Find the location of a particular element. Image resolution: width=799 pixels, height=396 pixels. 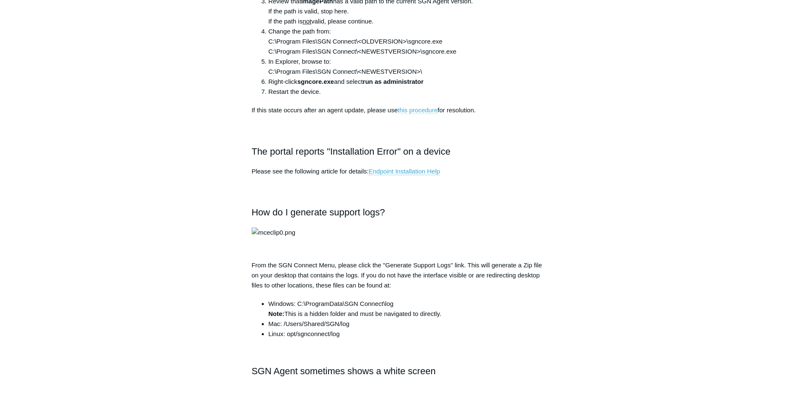

li: Mac: /Users/Shared/SGN/log is located at coordinates (408, 324).